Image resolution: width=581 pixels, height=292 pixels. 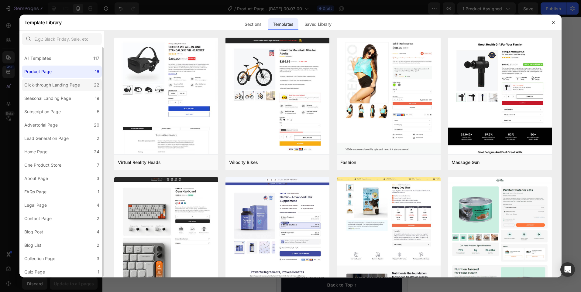 What do you see at coordinates (65, 189) in the screenshot?
I see `span: 0,15 cm` at bounding box center [65, 189].